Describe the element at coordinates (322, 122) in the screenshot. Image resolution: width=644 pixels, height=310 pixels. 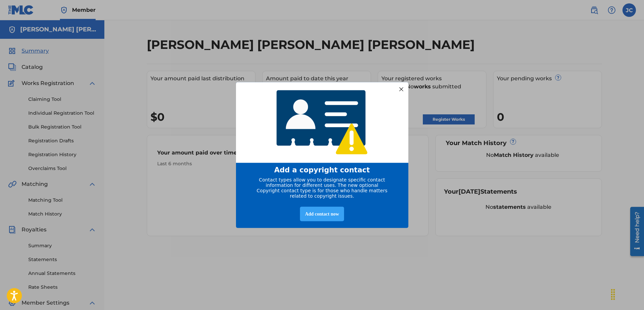
I see `img: 4768233920565408.png` at that location.